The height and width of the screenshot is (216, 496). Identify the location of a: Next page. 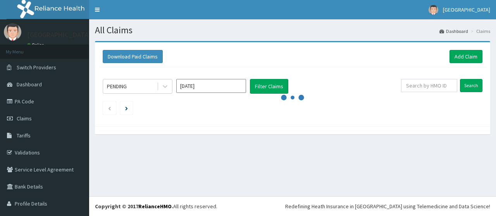
(126, 108).